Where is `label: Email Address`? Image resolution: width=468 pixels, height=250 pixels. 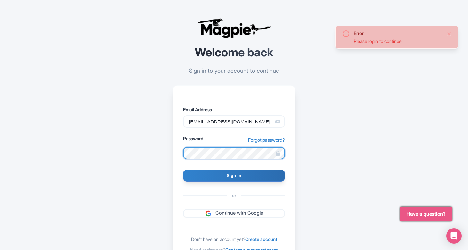
label: Email Address is located at coordinates (234, 109).